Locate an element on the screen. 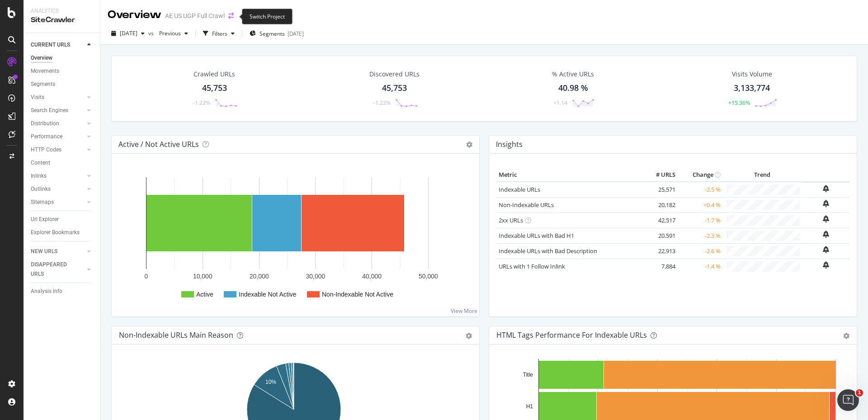 The width and height of the screenshot is (868, 420). a: Performance is located at coordinates (57, 137).